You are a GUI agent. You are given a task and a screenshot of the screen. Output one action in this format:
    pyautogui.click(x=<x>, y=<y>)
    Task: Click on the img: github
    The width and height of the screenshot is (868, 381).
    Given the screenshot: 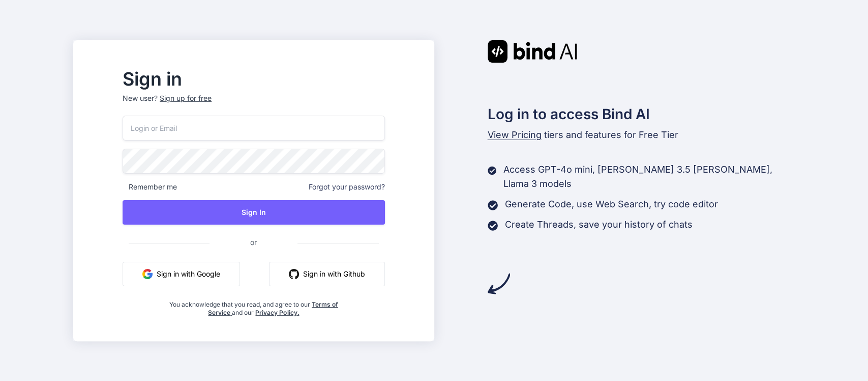 What is the action you would take?
    pyautogui.click(x=294, y=274)
    